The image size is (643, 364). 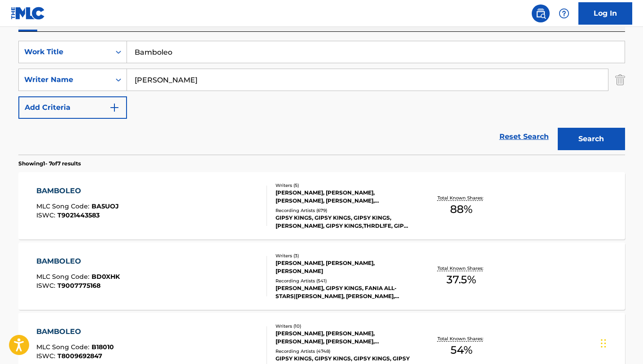 I want to click on a: Log In, so click(x=605, y=13).